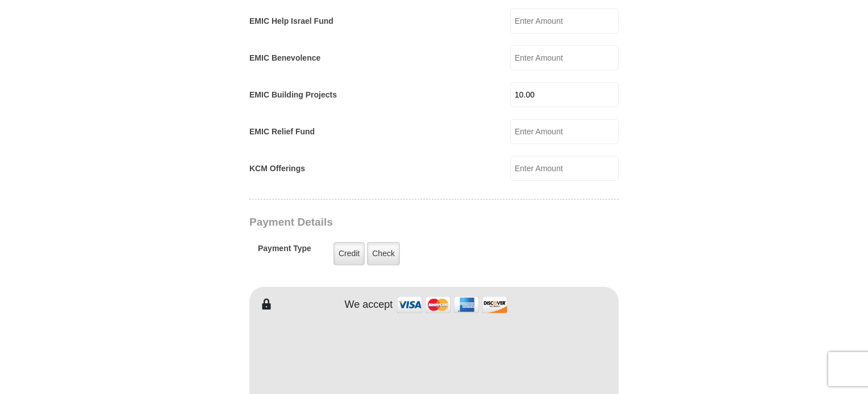 Image resolution: width=868 pixels, height=394 pixels. I want to click on label: EMIC Building Projects, so click(293, 95).